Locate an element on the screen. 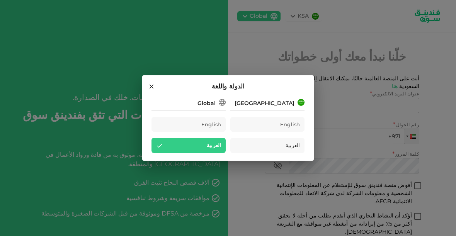 This screenshot has width=456, height=236. span: الدولة واللغة is located at coordinates (228, 87).